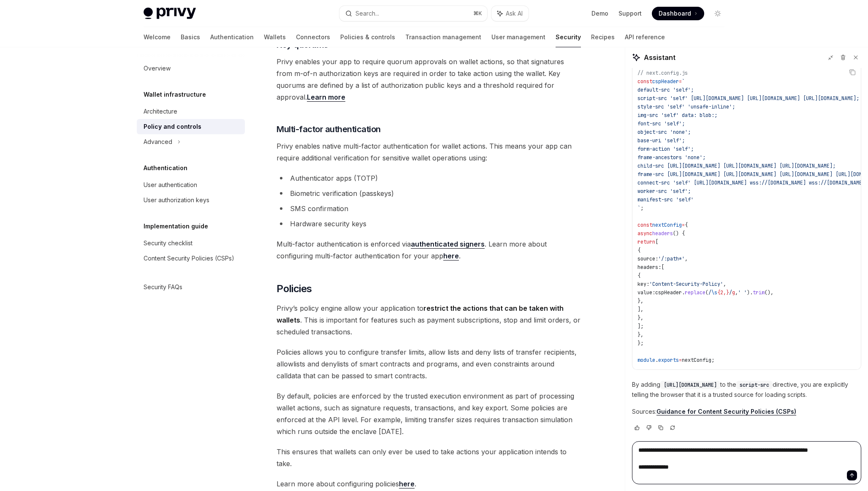  I want to click on span: exports, so click(668, 360).